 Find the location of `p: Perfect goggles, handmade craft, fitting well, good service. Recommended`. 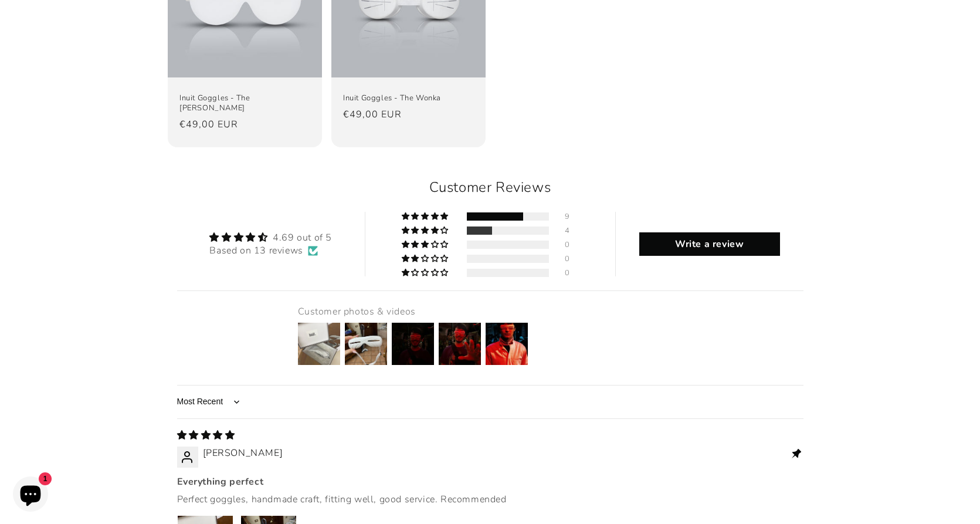

p: Perfect goggles, handmade craft, fitting well, good service. Recommended is located at coordinates (490, 499).